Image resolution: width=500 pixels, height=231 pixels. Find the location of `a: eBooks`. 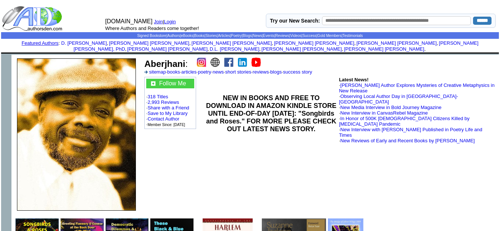

a: eBooks is located at coordinates (187, 35).